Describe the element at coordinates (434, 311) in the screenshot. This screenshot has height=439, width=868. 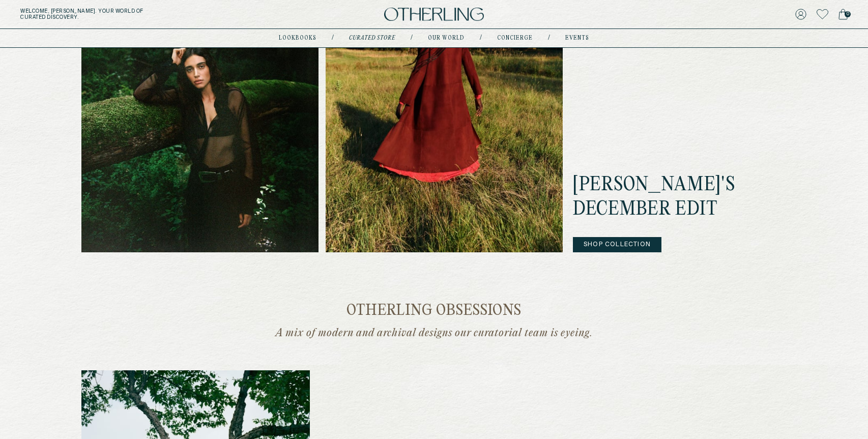
I see `h2: otherling obsessions` at that location.